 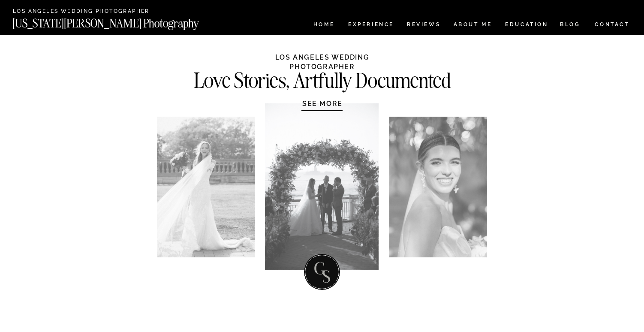 I want to click on nav: BLOG, so click(x=570, y=25).